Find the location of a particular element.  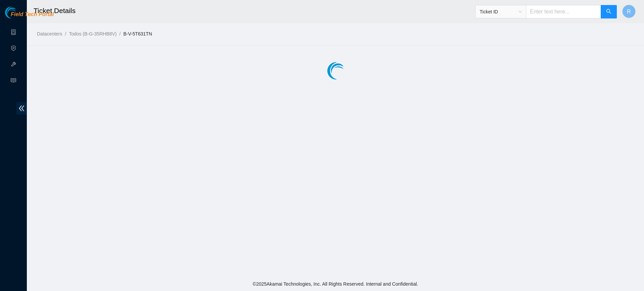

span: search is located at coordinates (609, 12).